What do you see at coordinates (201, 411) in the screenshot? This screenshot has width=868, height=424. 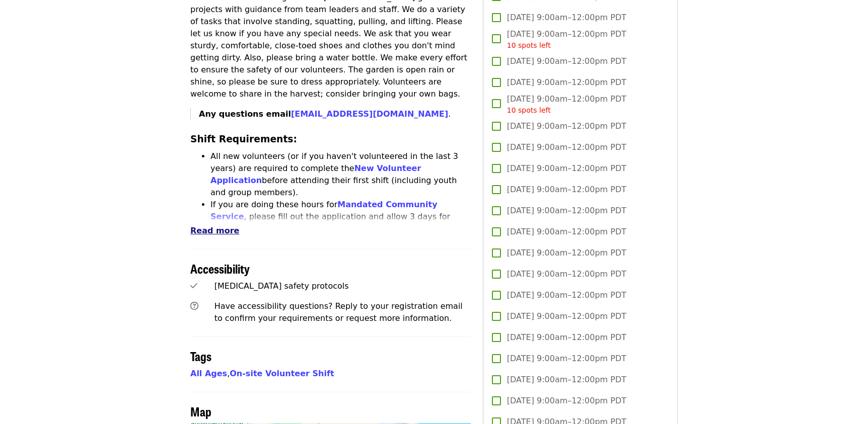 I see `span: Map` at bounding box center [201, 411].